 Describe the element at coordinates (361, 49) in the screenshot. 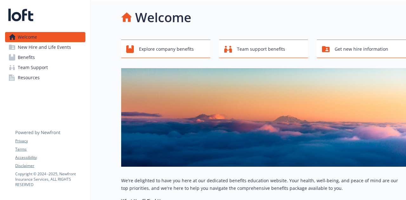

I see `span: Get new hire information` at that location.